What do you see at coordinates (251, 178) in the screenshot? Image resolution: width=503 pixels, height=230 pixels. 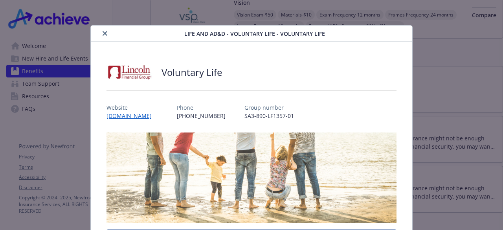 I see `img: banner` at bounding box center [251, 178].